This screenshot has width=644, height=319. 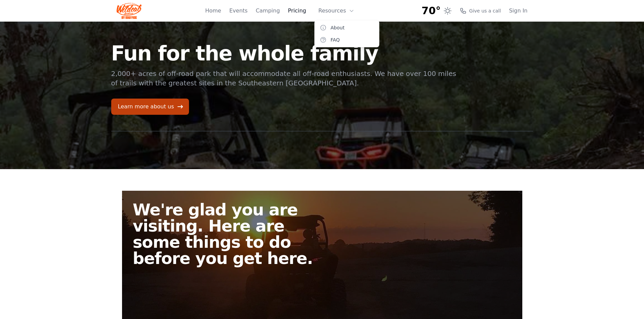 What do you see at coordinates (480, 11) in the screenshot?
I see `a: Give us a call` at bounding box center [480, 11].